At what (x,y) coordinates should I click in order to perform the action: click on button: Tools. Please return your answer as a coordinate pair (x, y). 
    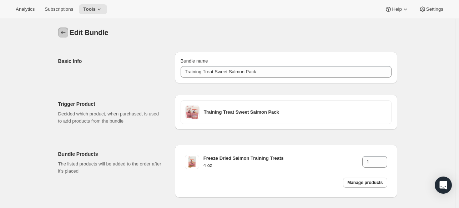
    Looking at the image, I should click on (93, 9).